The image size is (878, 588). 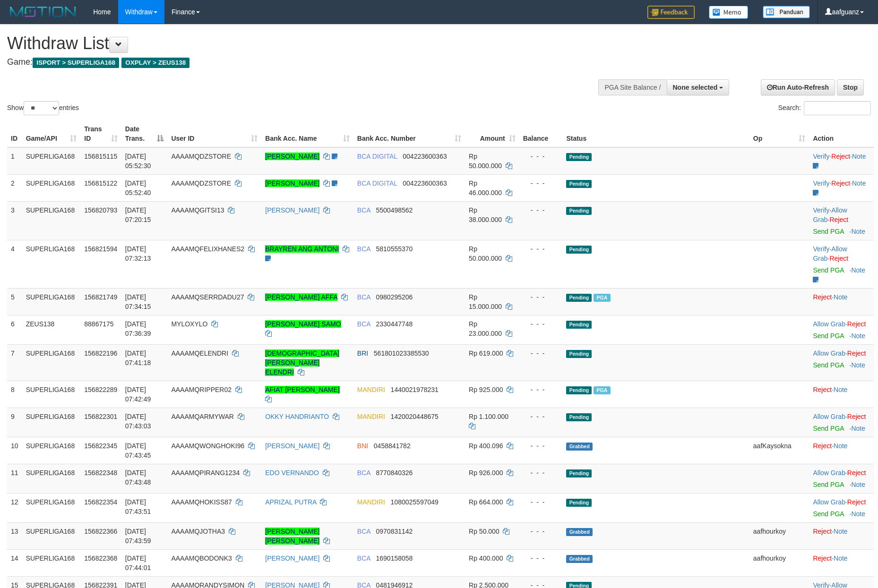 I want to click on a: Run Auto-Refresh, so click(x=798, y=87).